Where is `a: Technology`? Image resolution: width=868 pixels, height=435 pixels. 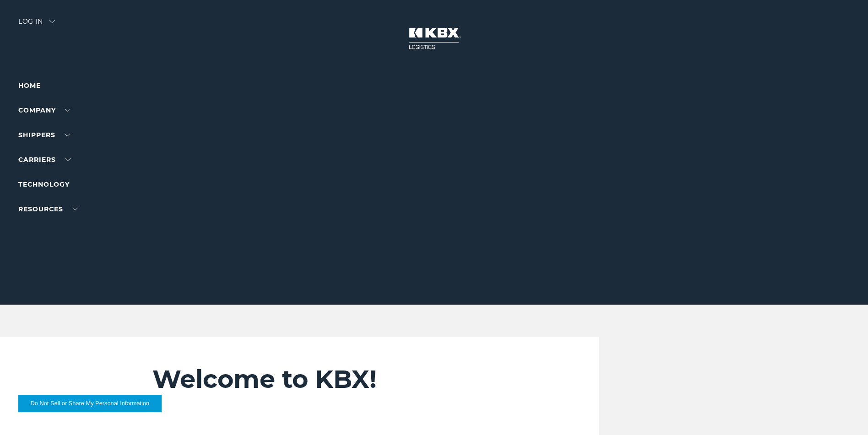 a: Technology is located at coordinates (44, 184).